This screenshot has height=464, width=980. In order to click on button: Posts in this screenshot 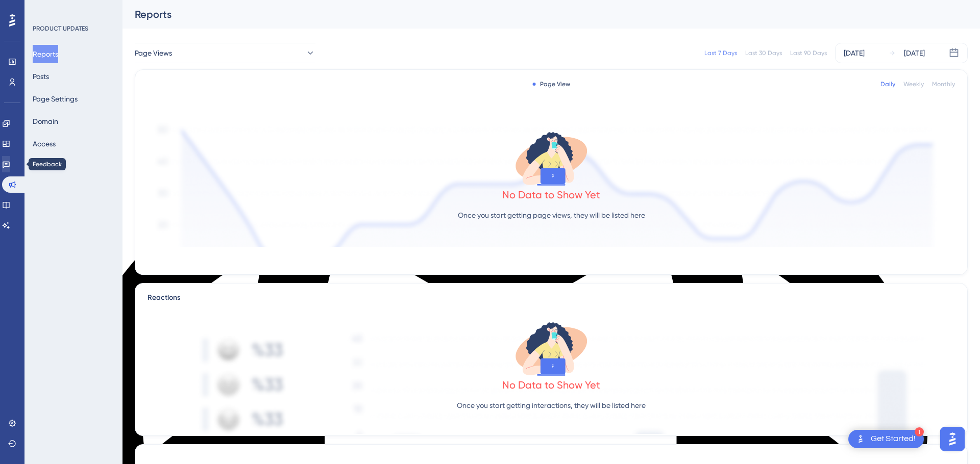, I will do `click(40, 76)`.